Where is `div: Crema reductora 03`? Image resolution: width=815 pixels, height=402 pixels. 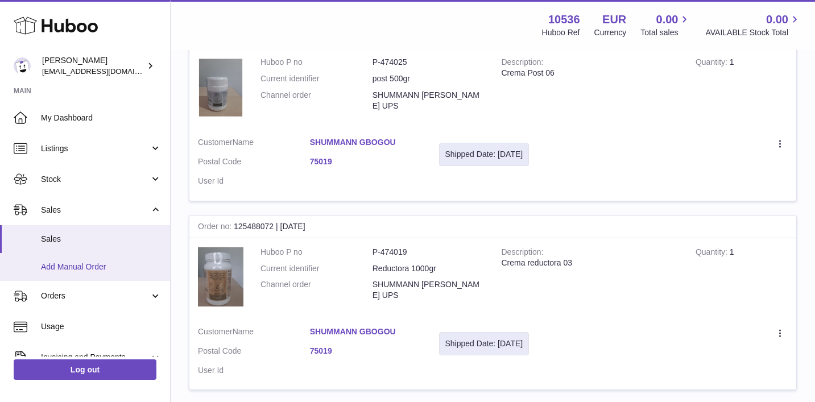 div: Crema reductora 03 is located at coordinates (590, 263).